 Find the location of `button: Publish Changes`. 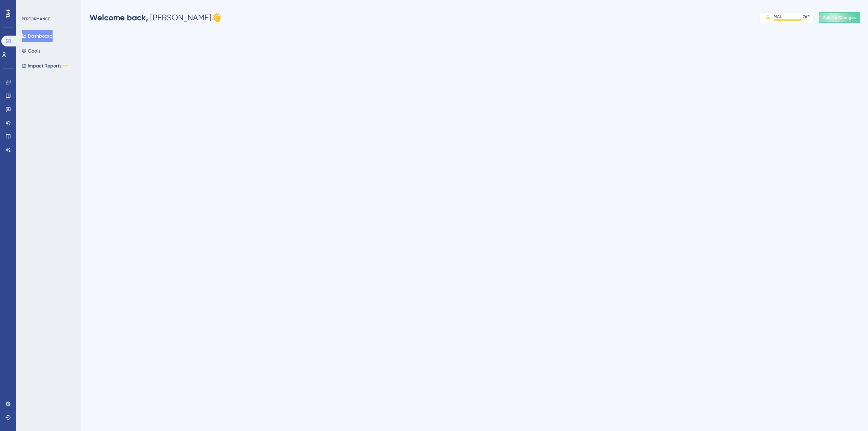

button: Publish Changes is located at coordinates (840, 17).